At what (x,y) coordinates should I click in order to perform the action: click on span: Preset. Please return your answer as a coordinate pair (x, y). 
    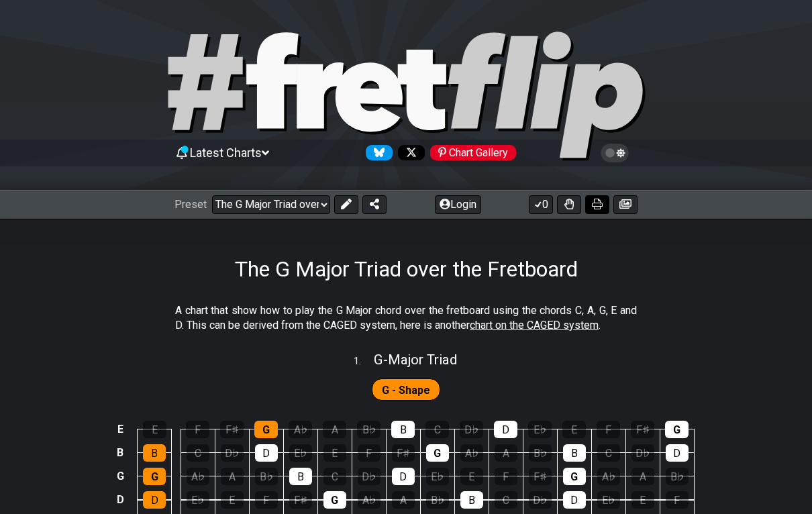
    Looking at the image, I should click on (190, 204).